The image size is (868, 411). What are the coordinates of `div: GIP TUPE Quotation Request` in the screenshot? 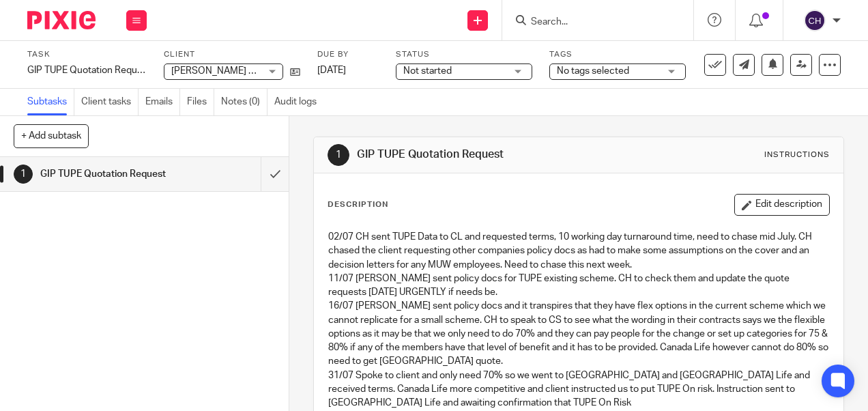 It's located at (87, 70).